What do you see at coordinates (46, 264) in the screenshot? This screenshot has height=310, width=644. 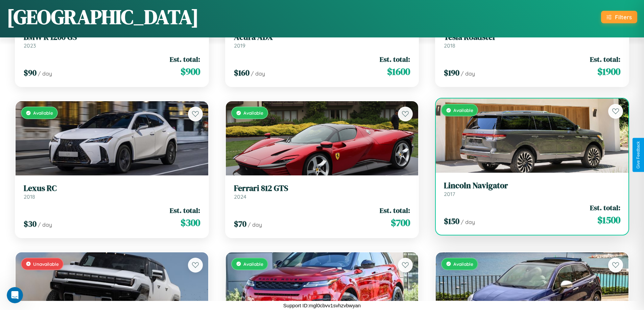 I see `span: Unavailable` at bounding box center [46, 264].